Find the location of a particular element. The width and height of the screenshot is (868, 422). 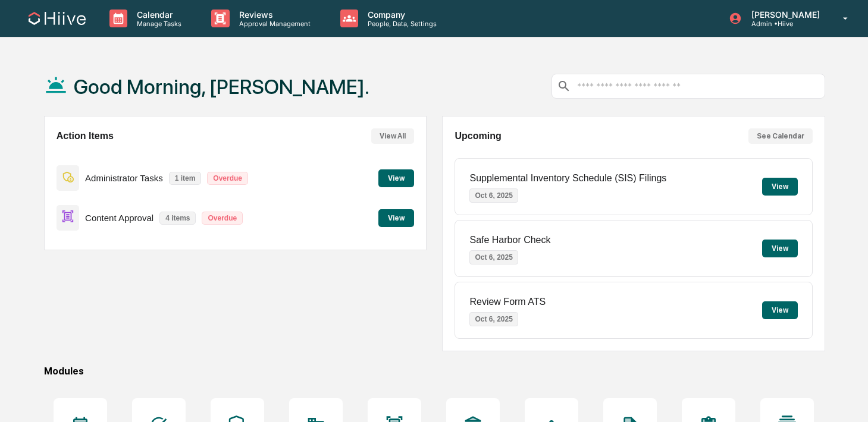

p: Approval Management is located at coordinates (273, 24).